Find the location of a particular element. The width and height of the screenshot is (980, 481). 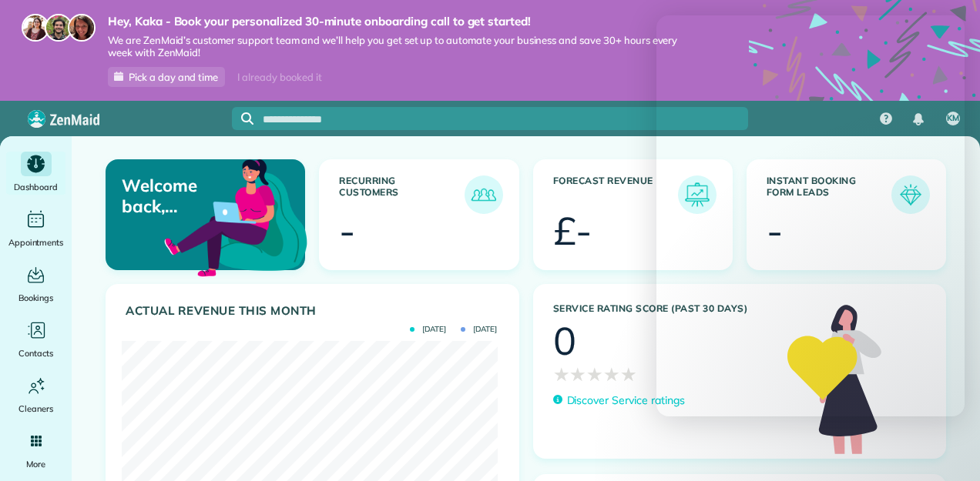

a: Pick a day and time is located at coordinates (166, 77).